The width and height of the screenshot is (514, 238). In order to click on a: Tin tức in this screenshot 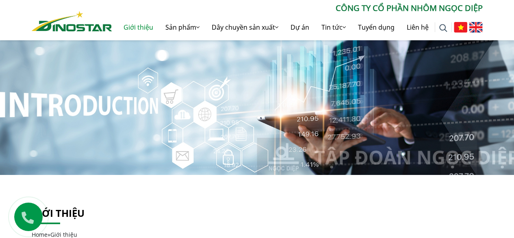, I will do `click(334, 27)`.